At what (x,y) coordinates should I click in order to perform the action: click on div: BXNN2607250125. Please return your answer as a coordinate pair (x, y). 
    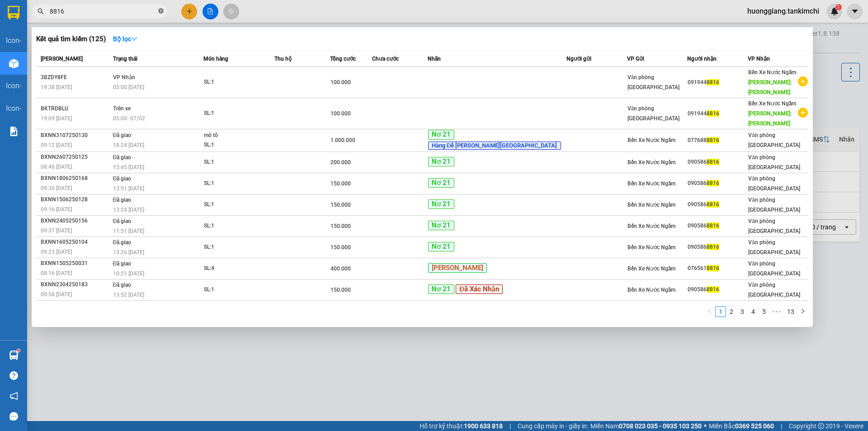
    Looking at the image, I should click on (75, 157).